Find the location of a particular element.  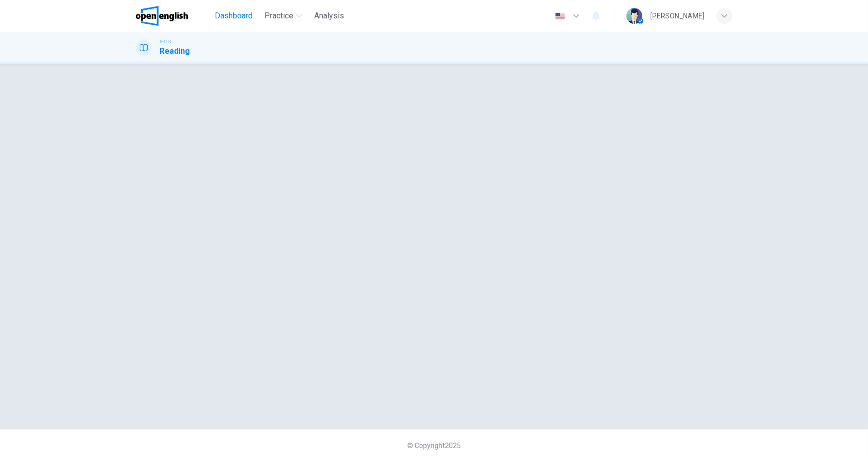

span: Practice is located at coordinates (279, 16).